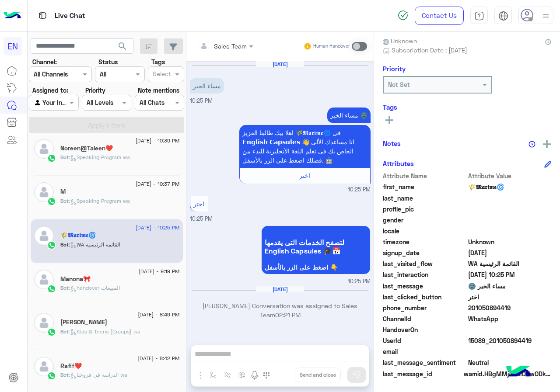  Describe the element at coordinates (425, 362) in the screenshot. I see `span: last_message_sentiment` at that location.